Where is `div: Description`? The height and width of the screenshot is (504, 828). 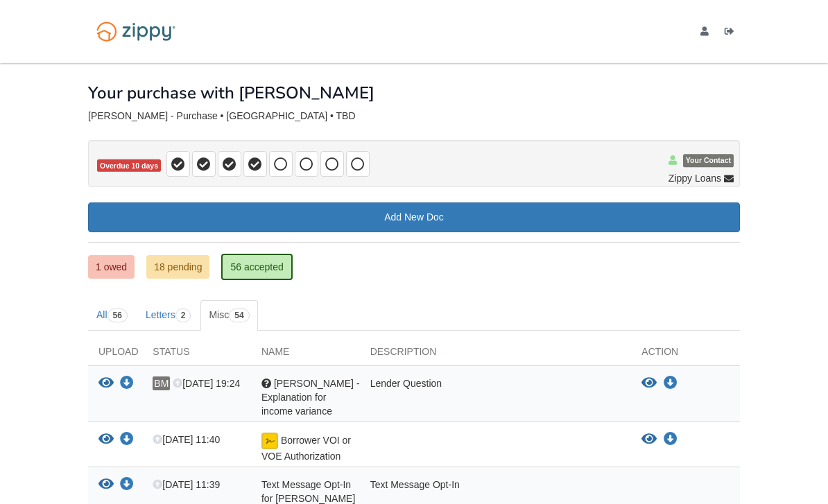
div: Description is located at coordinates (496, 355).